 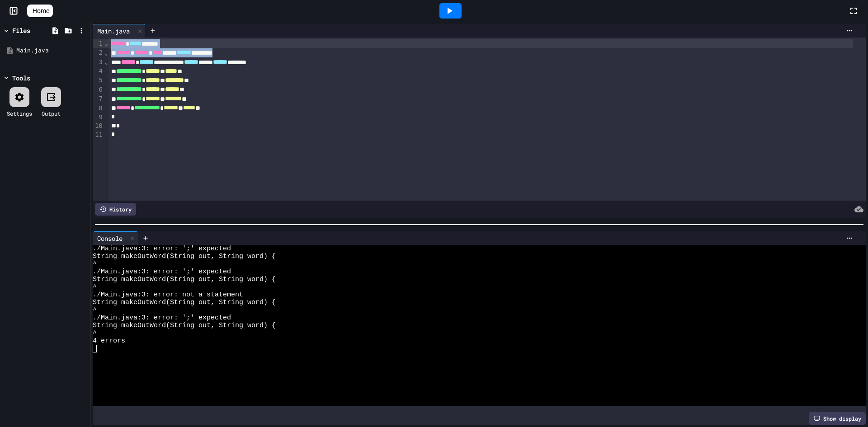 What do you see at coordinates (98, 90) in the screenshot?
I see `div: 6` at bounding box center [98, 90].